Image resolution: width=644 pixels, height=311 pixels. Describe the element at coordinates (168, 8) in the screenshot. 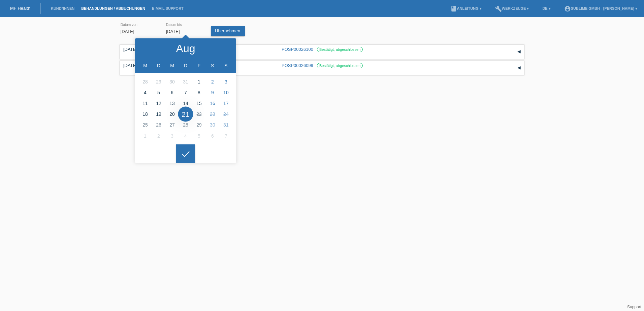

I see `a: E-Mail Support` at that location.